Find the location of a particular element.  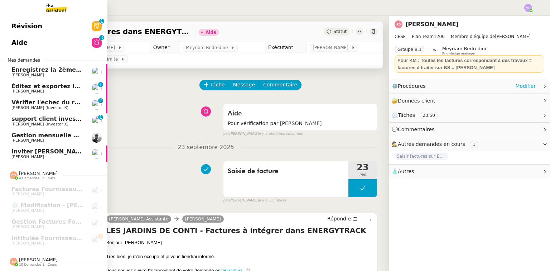

span: min is located at coordinates (363, 175).